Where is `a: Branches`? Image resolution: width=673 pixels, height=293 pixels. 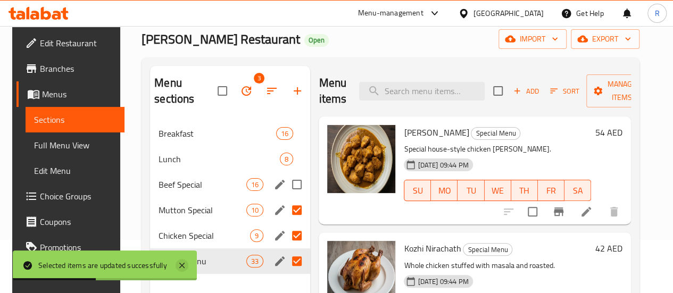
a: Branches is located at coordinates (70, 69).